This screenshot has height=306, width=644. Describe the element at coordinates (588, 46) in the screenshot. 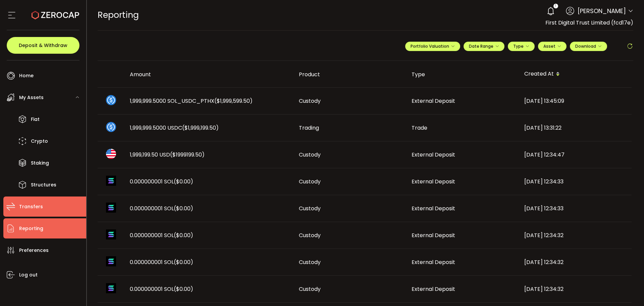

I see `span: Download` at that location.